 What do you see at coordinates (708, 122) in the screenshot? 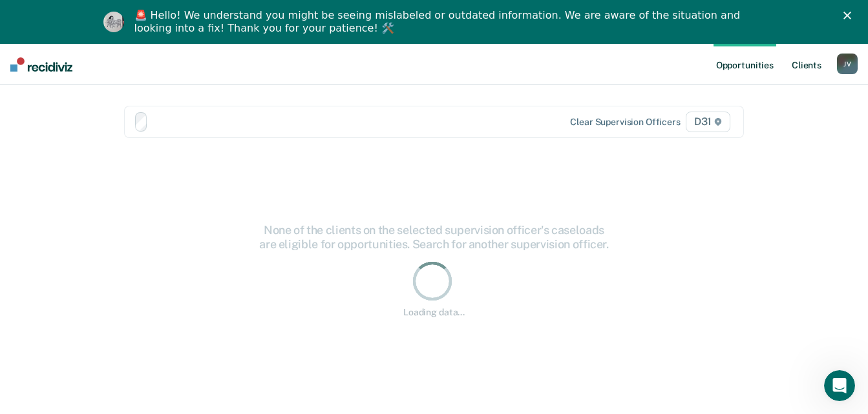
I see `span: D31` at bounding box center [708, 122].